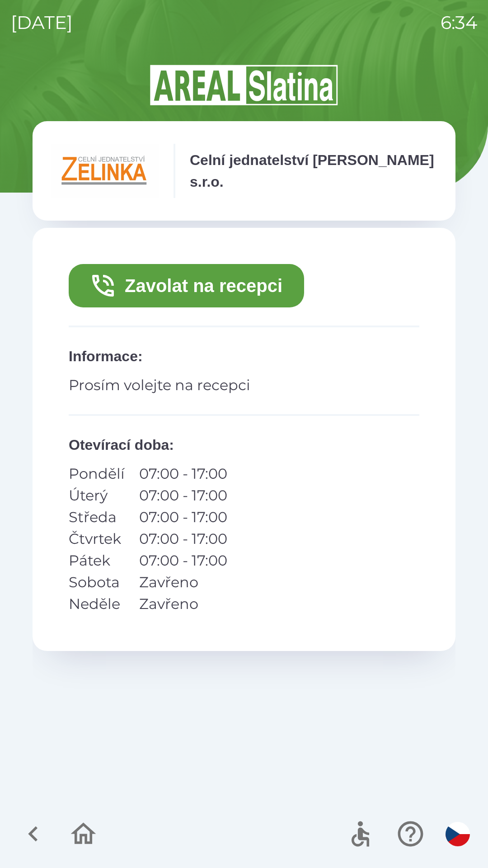 The height and width of the screenshot is (868, 488). What do you see at coordinates (97, 561) in the screenshot?
I see `p: Pátek` at bounding box center [97, 561].